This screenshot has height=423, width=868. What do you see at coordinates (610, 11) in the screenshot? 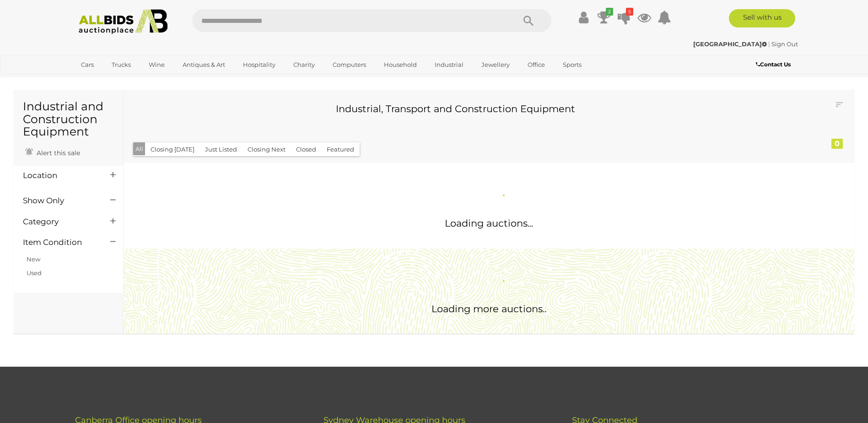
I see `i: 2` at bounding box center [610, 11].